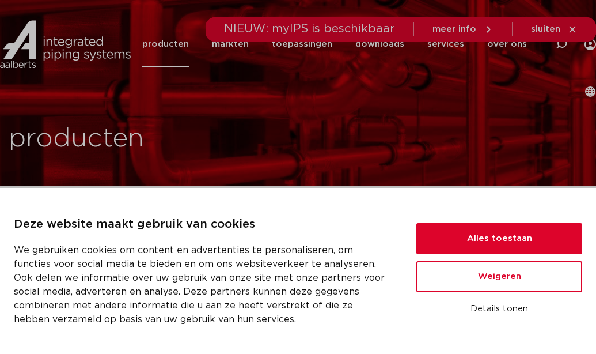 This screenshot has height=354, width=596. What do you see at coordinates (335, 44) in the screenshot?
I see `nav: Menu` at bounding box center [335, 44].